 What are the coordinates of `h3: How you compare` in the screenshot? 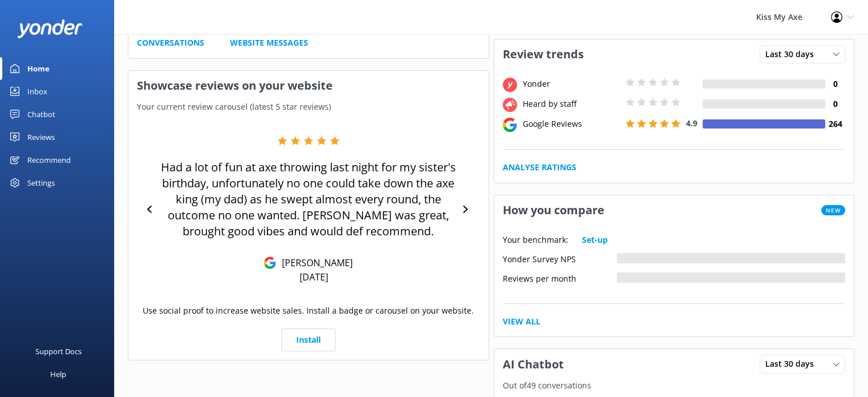 It's located at (553, 210).